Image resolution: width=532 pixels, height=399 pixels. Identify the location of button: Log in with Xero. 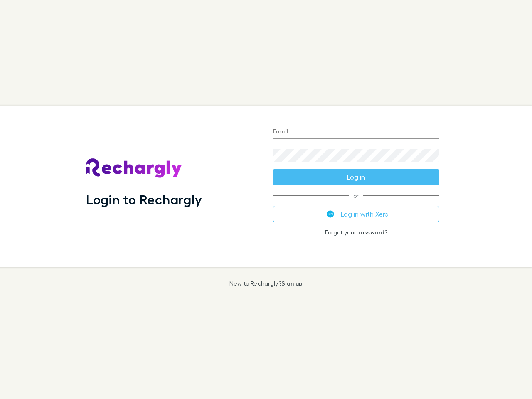
(356, 214).